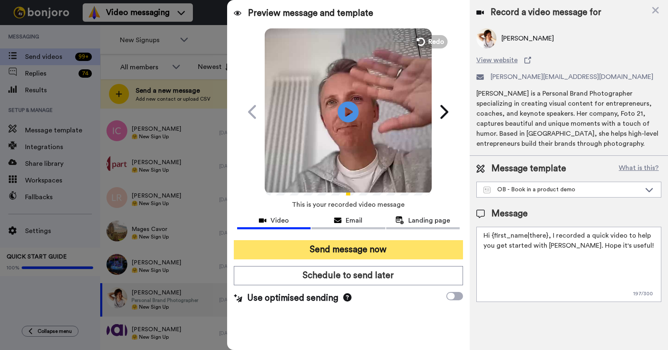 The width and height of the screenshot is (668, 350). Describe the element at coordinates (562, 189) in the screenshot. I see `div: OB - Book in a product demo` at that location.